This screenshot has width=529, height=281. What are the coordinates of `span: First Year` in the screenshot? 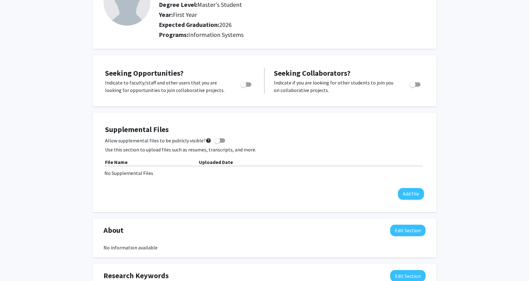 It's located at (185, 14).